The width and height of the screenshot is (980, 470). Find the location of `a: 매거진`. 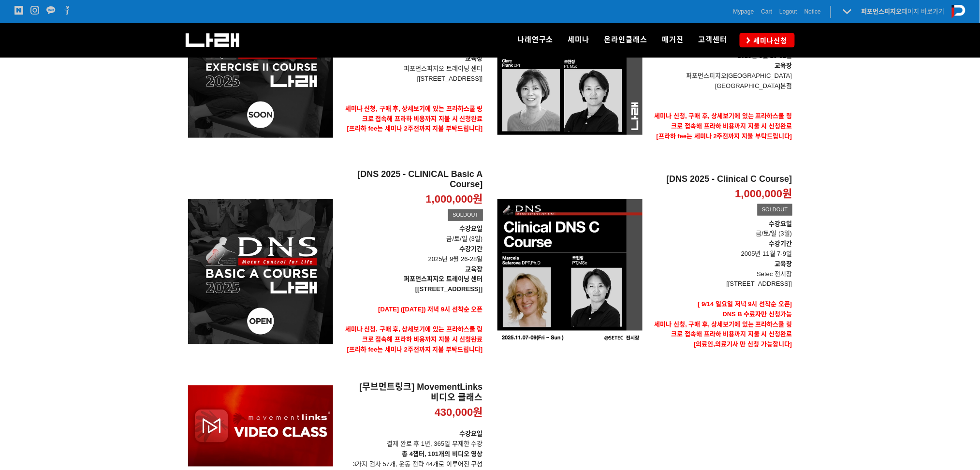

a: 매거진 is located at coordinates (673, 40).